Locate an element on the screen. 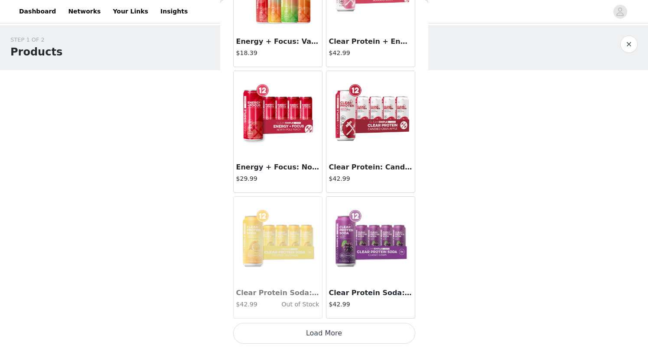  a: Your Links is located at coordinates (130, 11).